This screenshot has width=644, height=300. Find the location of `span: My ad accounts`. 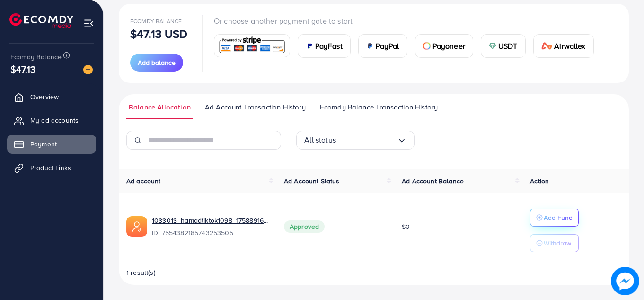

span: My ad accounts is located at coordinates (55, 120).